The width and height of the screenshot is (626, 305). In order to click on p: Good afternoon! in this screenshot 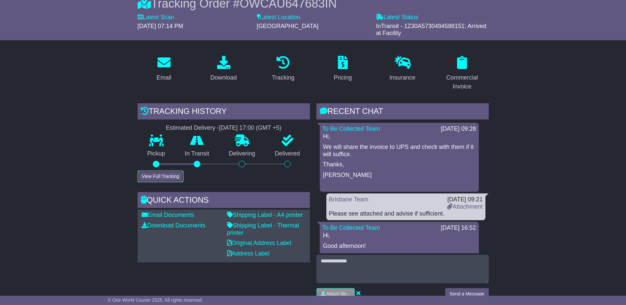, I will do `click(400, 246)`.